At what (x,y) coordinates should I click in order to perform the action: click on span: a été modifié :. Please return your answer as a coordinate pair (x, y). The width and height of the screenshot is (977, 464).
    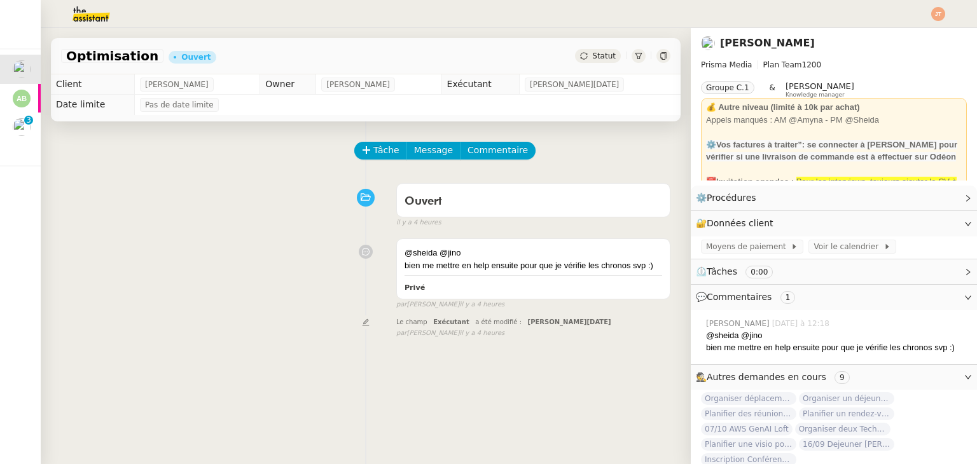
    Looking at the image, I should click on (498, 322).